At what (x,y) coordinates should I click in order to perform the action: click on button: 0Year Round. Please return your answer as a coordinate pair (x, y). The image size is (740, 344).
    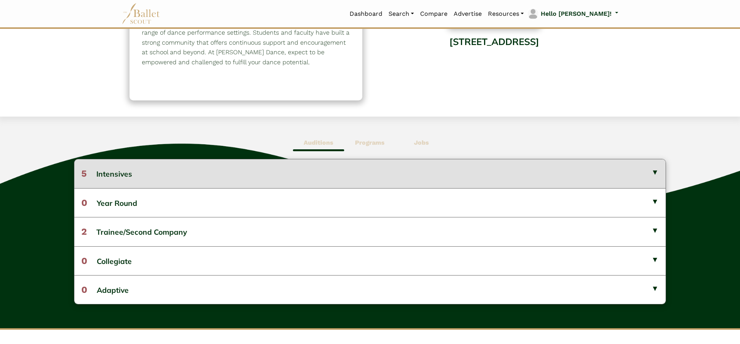
    Looking at the image, I should click on (370, 203).